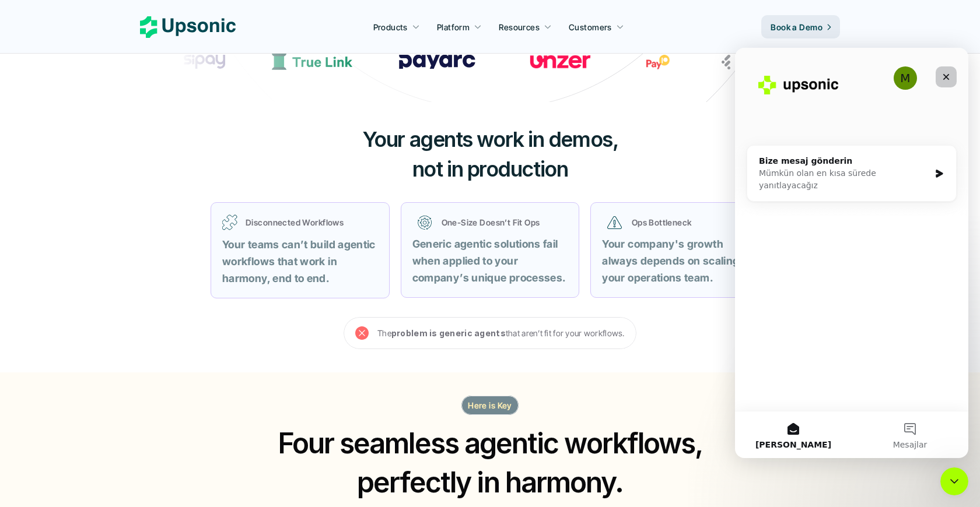 The width and height of the screenshot is (980, 507). Describe the element at coordinates (490, 140) in the screenshot. I see `span: Your agents work in demos,` at that location.